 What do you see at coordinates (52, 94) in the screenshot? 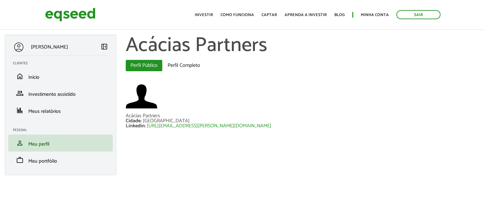
I see `span: Investimento assistido` at bounding box center [52, 94].